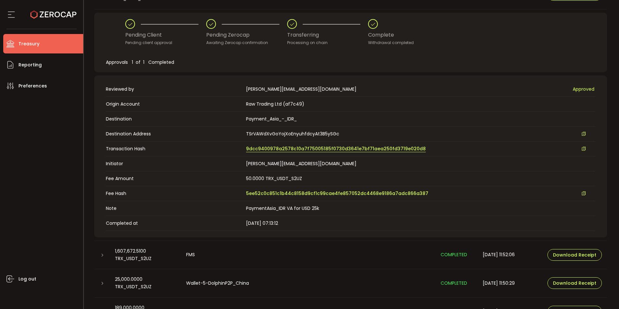 This screenshot has width=619, height=309. I want to click on span: 9dcc9400978a2578c10a7f75005185f0730d3641e7bf71aea250fd3719e020d8, so click(336, 149).